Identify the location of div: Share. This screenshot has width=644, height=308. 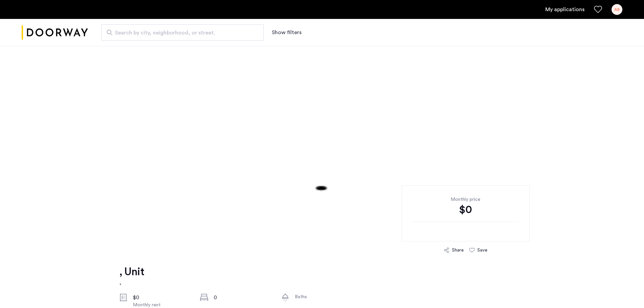
(458, 250).